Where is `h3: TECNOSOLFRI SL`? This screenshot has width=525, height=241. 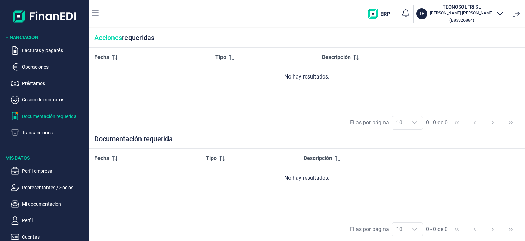 h3: TECNOSOLFRI SL is located at coordinates (462, 7).